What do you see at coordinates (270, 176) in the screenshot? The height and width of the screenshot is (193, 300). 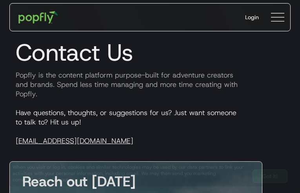 I see `a: Got It!` at bounding box center [270, 176].